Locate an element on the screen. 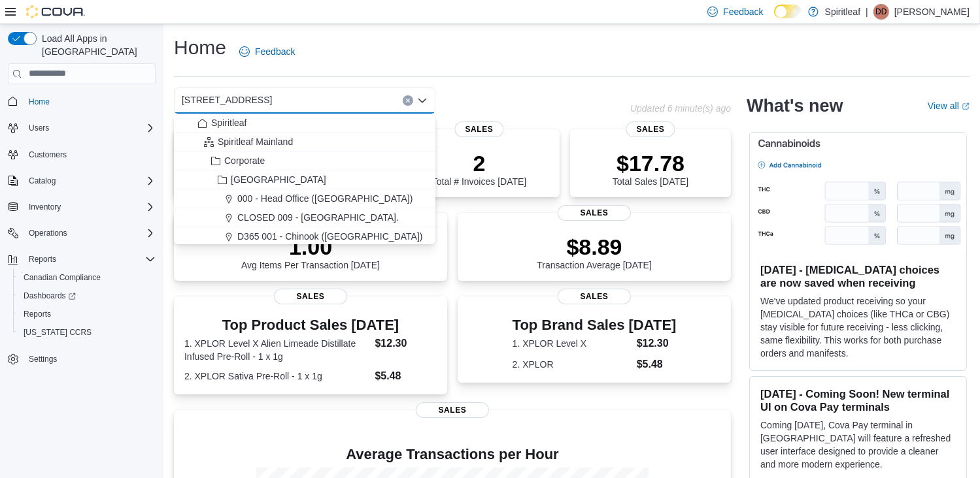 Image resolution: width=980 pixels, height=478 pixels. h4: Average Transactions per Hour is located at coordinates (452, 455).